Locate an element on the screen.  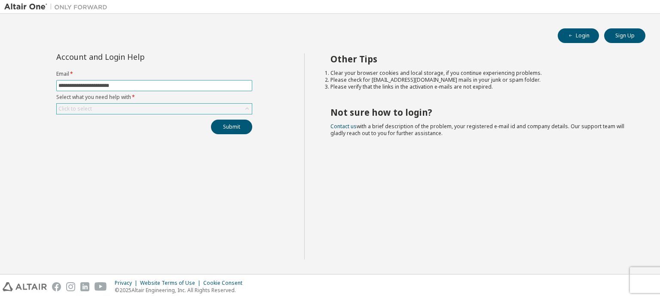
h2: Not sure how to login? is located at coordinates (481, 112).